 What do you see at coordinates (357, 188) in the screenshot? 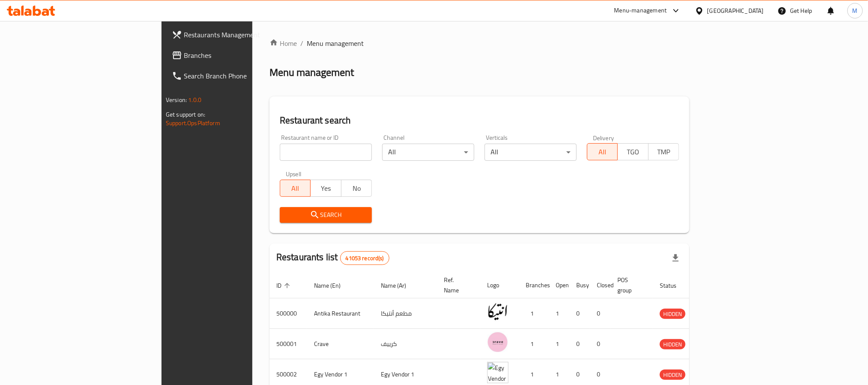
I see `span: No` at bounding box center [357, 188].